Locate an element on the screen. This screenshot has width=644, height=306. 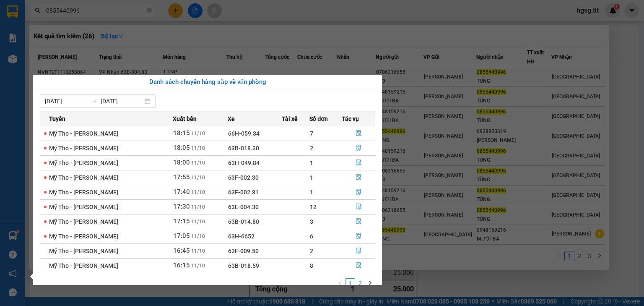
span: 17:15 is located at coordinates (182, 221).